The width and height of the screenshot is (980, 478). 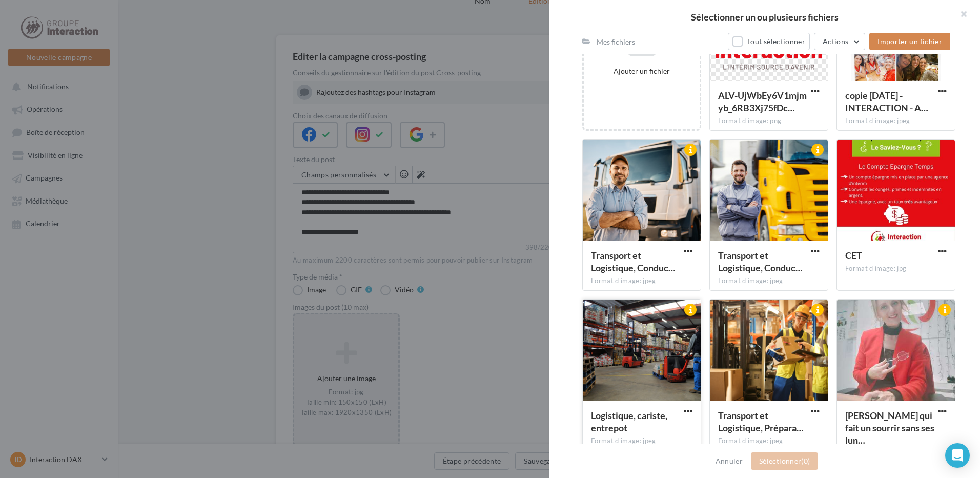 What do you see at coordinates (629, 421) in the screenshot?
I see `span: Logistique, cariste, entrepot` at bounding box center [629, 421].